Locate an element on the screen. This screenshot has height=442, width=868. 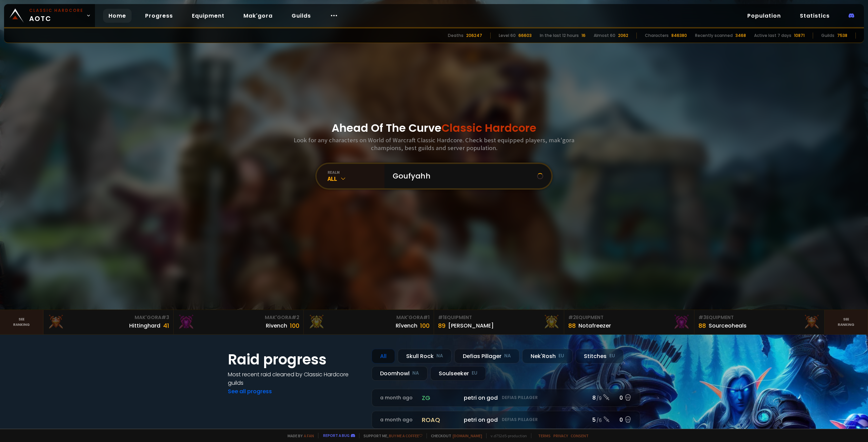
div: Sourceoheals is located at coordinates (728, 325).